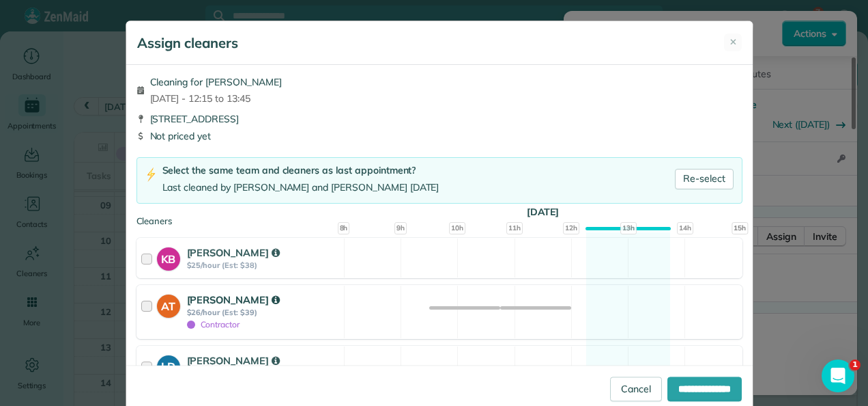 The width and height of the screenshot is (868, 406). I want to click on span: 1, so click(855, 365).